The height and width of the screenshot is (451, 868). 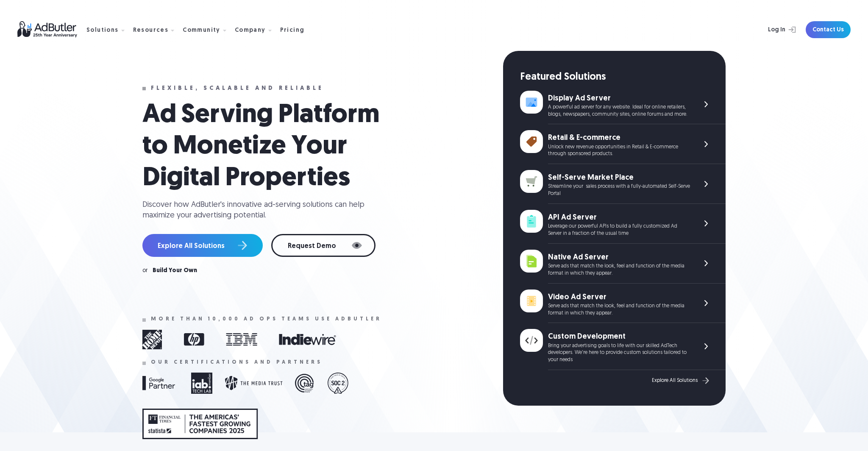 I want to click on div: Resources, so click(x=151, y=31).